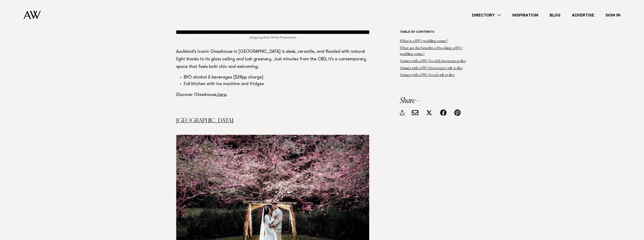 This screenshot has height=240, width=644. What do you see at coordinates (583, 15) in the screenshot?
I see `a: Advertise` at bounding box center [583, 15].